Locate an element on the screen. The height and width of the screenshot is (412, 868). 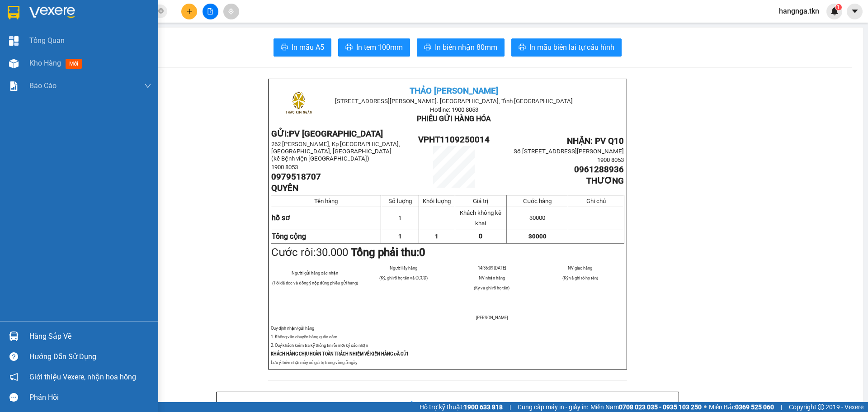
strong: Tổng cộng is located at coordinates (289, 236).